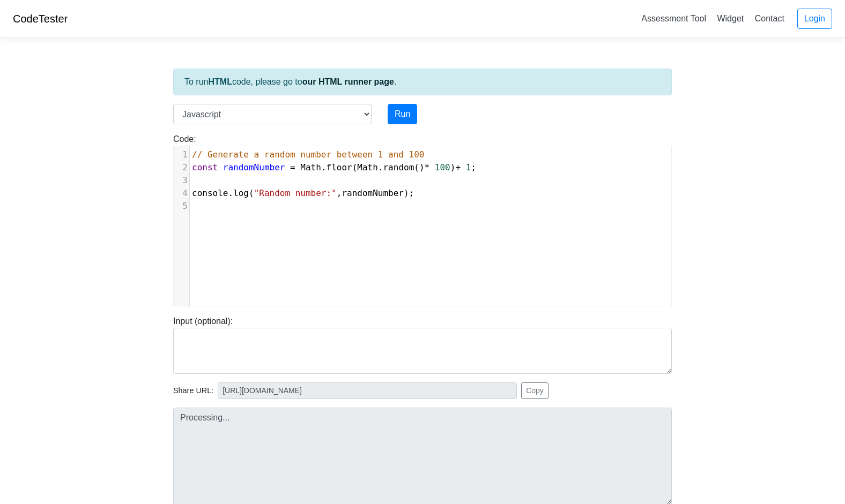 This screenshot has width=845, height=504. What do you see at coordinates (340, 167) in the screenshot?
I see `span: floor` at bounding box center [340, 167].